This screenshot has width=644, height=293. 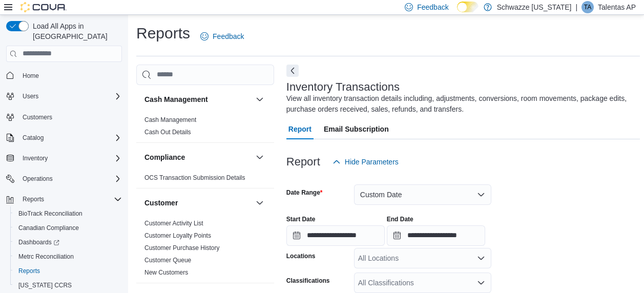 What do you see at coordinates (64, 117) in the screenshot?
I see `button: Customers` at bounding box center [64, 117].